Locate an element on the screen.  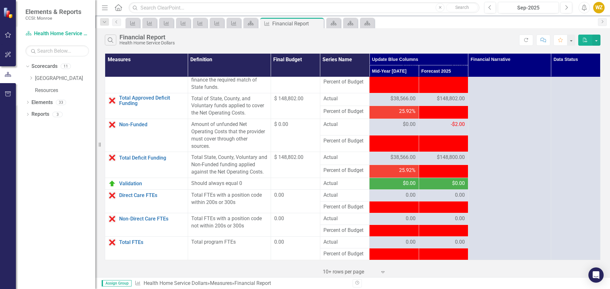
div: Sep-2025 is located at coordinates (528, 8).